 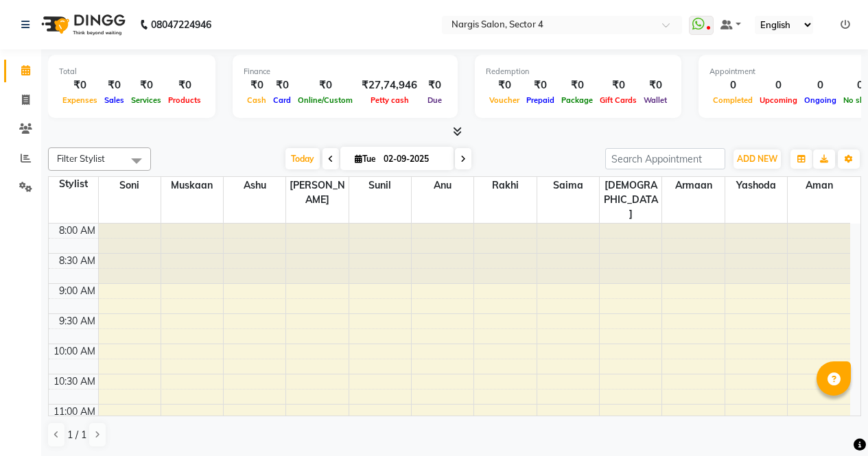 What do you see at coordinates (577, 100) in the screenshot?
I see `span: Package` at bounding box center [577, 100].